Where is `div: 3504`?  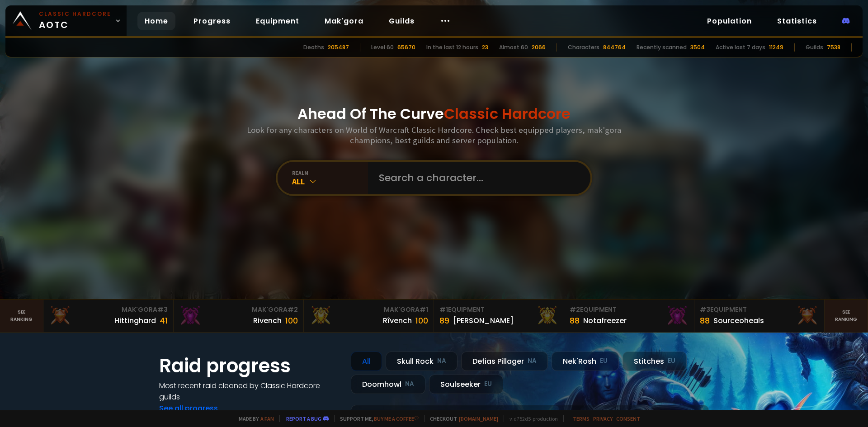
div: 3504 is located at coordinates (698, 47).